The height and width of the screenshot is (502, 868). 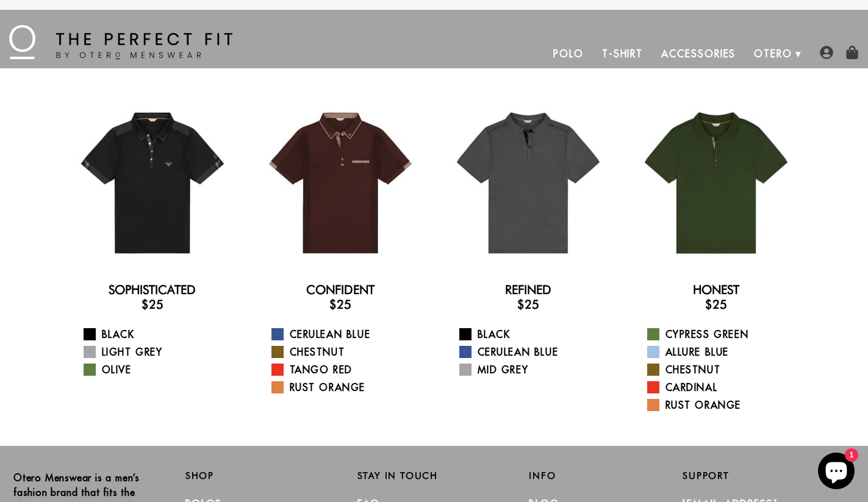 What do you see at coordinates (826, 53) in the screenshot?
I see `img: user-account-icon.png` at bounding box center [826, 53].